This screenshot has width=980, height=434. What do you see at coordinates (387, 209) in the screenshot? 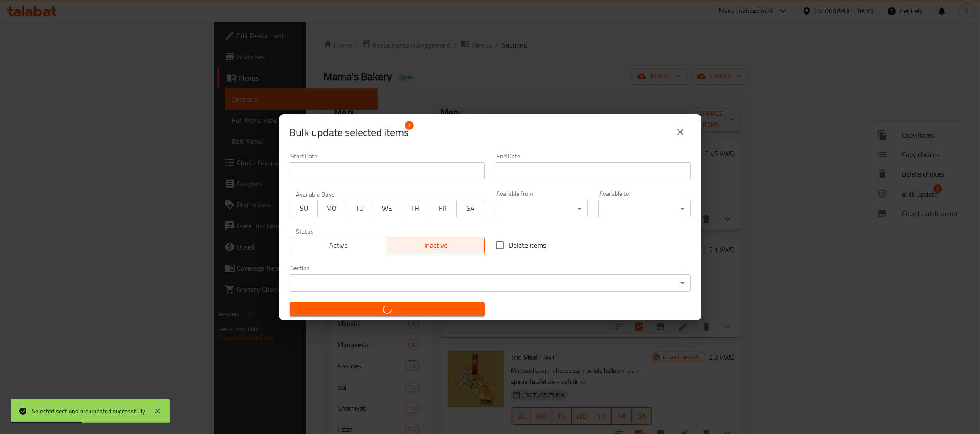
I see `button: WE` at bounding box center [387, 209].